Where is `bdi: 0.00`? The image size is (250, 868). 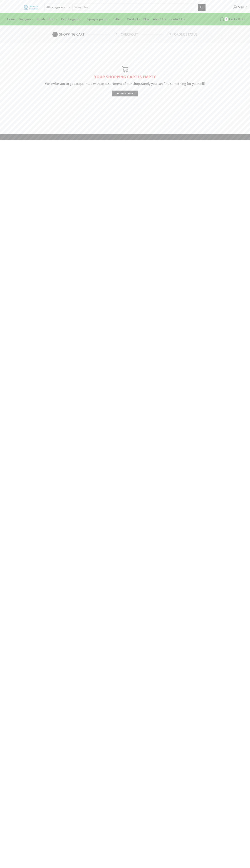 bdi: 0.00 is located at coordinates (241, 19).